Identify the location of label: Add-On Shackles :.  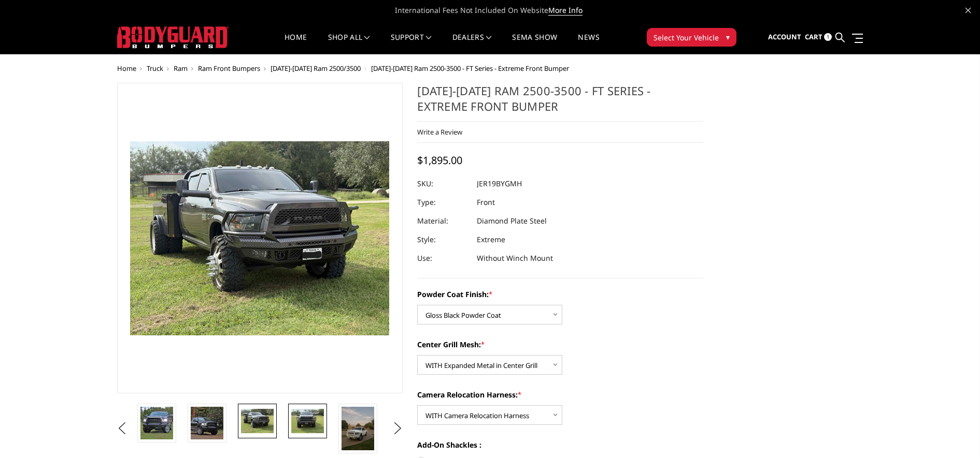
(560, 444).